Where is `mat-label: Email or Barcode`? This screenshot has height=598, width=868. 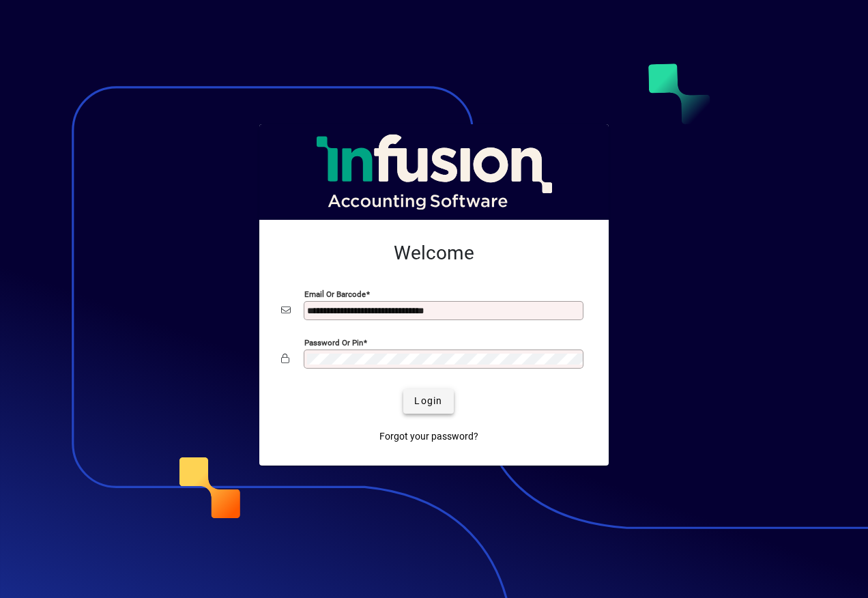
mat-label: Email or Barcode is located at coordinates (335, 293).